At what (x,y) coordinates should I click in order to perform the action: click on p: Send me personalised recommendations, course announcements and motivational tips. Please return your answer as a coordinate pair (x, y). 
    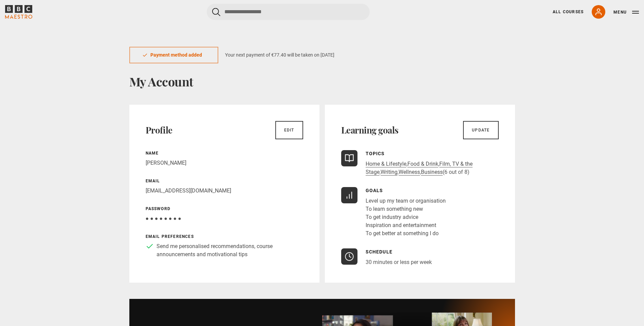
    Looking at the image, I should click on (230, 251).